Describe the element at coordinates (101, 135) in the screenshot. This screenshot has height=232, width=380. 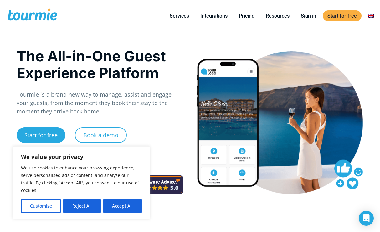
I see `a: Book a demo` at that location.